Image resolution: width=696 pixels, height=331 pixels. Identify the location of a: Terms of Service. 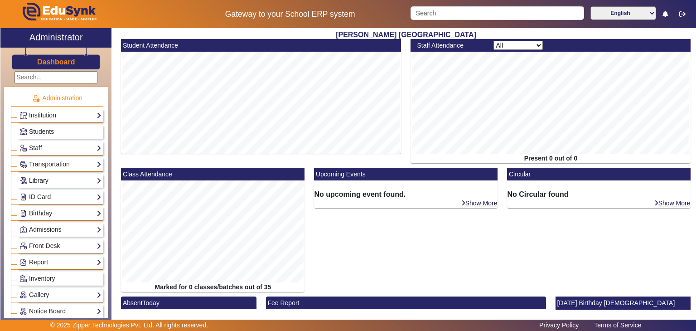
(618, 325).